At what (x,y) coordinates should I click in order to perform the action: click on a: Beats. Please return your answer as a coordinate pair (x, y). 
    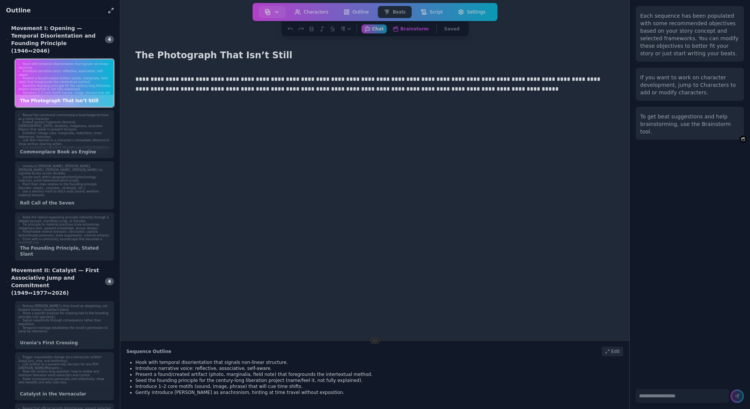
    Looking at the image, I should click on (394, 12).